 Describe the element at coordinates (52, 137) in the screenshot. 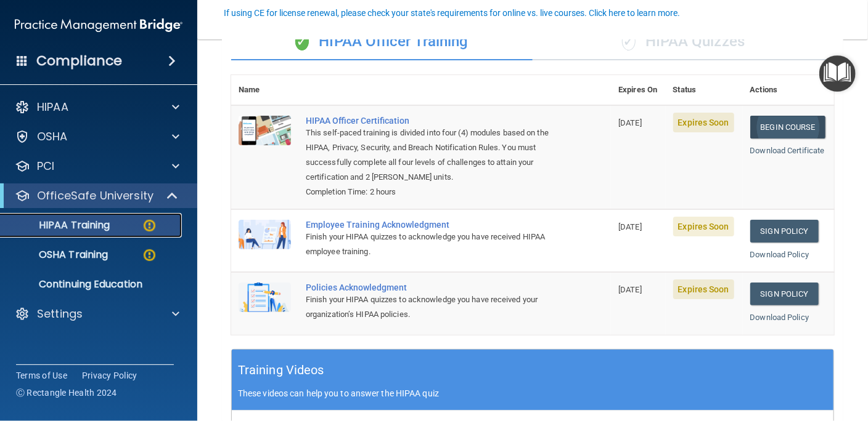

I see `p: OSHA` at that location.